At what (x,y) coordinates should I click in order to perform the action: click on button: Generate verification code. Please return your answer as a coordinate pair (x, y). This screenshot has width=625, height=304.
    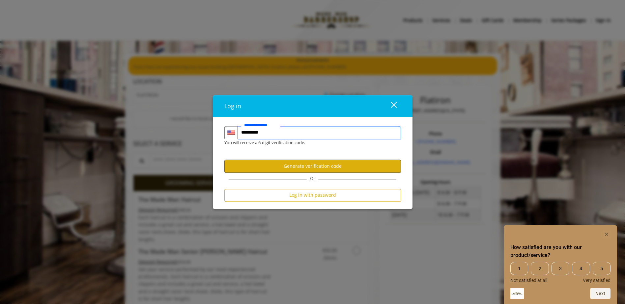
    Looking at the image, I should click on (313, 166).